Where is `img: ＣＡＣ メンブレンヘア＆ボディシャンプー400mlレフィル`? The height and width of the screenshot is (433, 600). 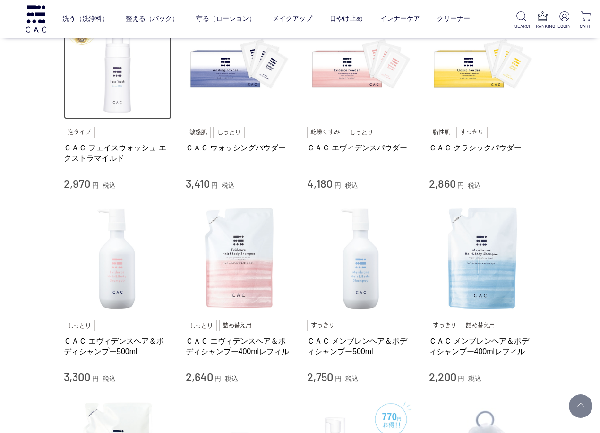 img: ＣＡＣ メンブレンヘア＆ボディシャンプー400mlレフィル is located at coordinates (483, 259).